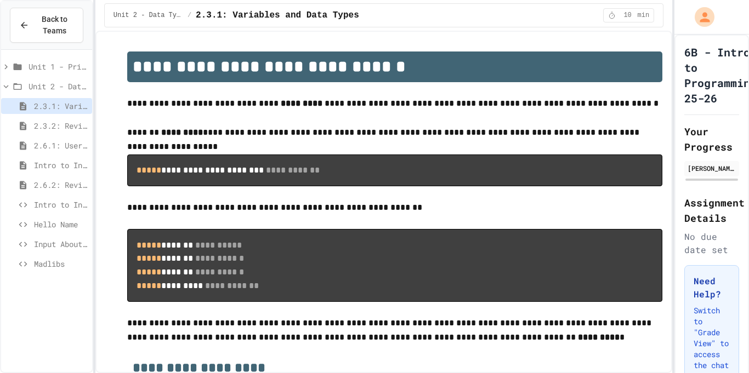 The width and height of the screenshot is (749, 373). Describe the element at coordinates (61, 145) in the screenshot. I see `span: 2.6.1: User Input` at that location.